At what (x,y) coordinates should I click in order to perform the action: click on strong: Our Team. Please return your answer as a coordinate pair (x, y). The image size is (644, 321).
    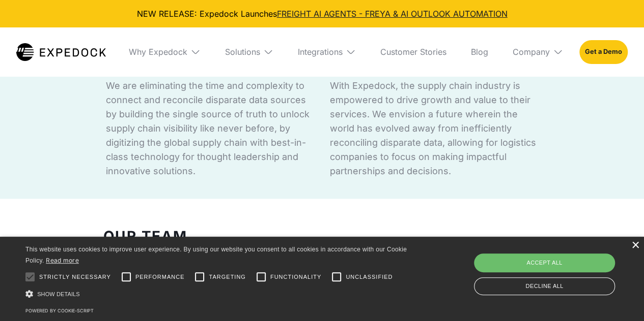
    Looking at the image, I should click on (145, 237).